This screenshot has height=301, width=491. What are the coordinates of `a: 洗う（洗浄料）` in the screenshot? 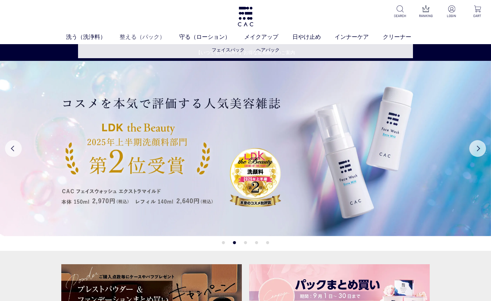 It's located at (93, 37).